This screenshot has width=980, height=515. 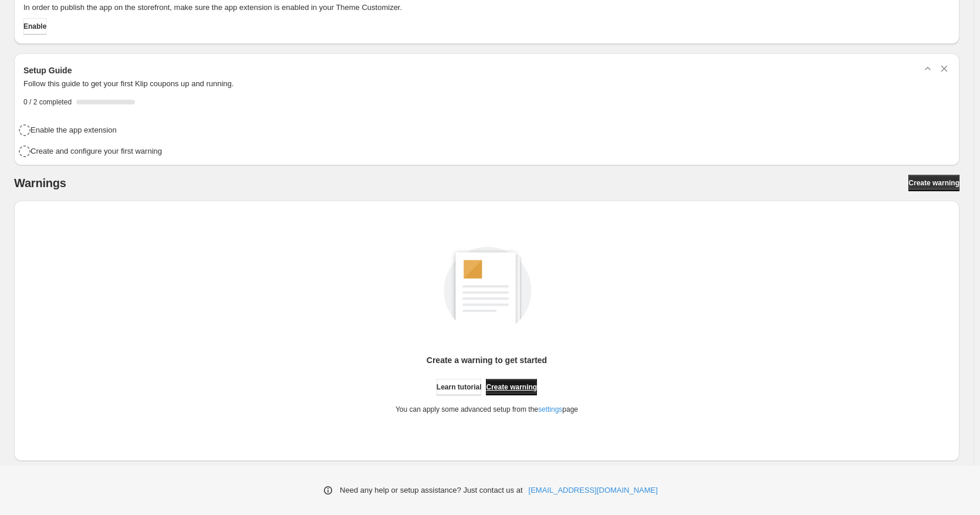 What do you see at coordinates (486, 84) in the screenshot?
I see `p: Follow this guide to get your first Klip coupons up and running.` at bounding box center [486, 84].